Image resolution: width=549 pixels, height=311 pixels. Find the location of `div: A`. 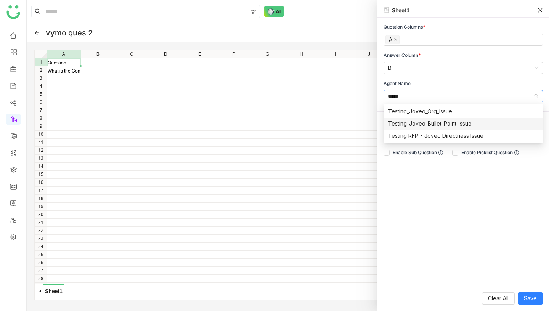

div: A is located at coordinates (391, 40).